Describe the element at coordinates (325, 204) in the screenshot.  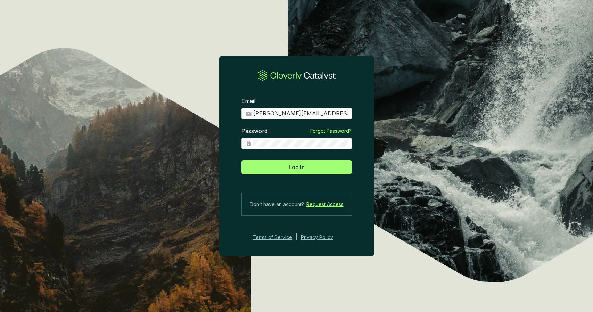
I see `a: Request Access` at that location.